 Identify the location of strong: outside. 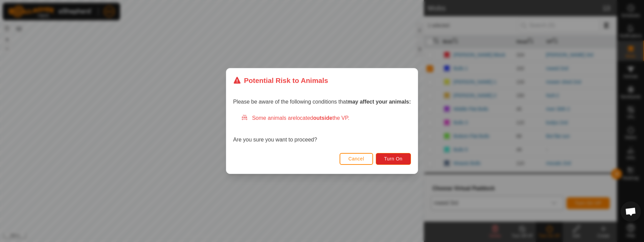
(323, 118).